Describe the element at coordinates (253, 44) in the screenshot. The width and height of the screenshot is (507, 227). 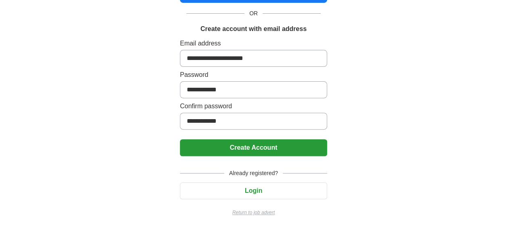
I see `label: Email address` at that location.